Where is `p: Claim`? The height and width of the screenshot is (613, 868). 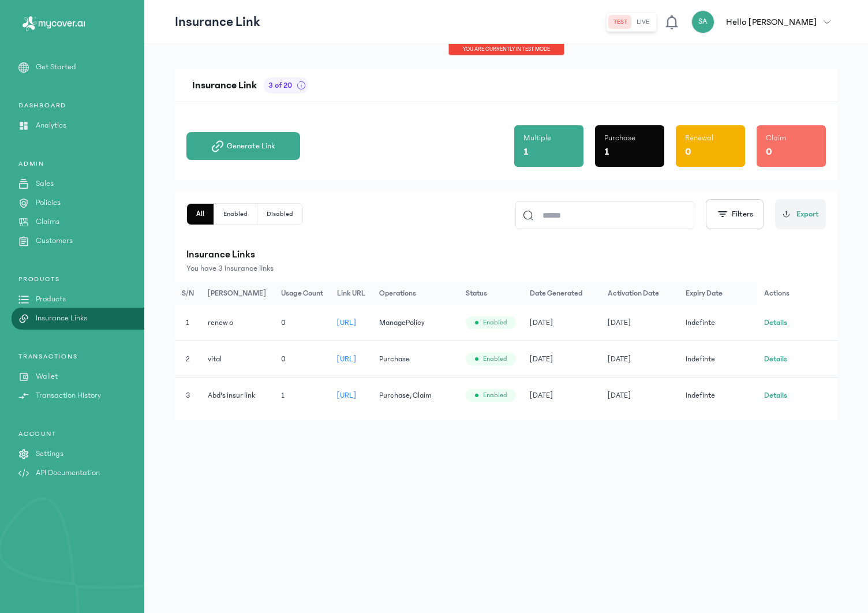
p: Claim is located at coordinates (776, 138).